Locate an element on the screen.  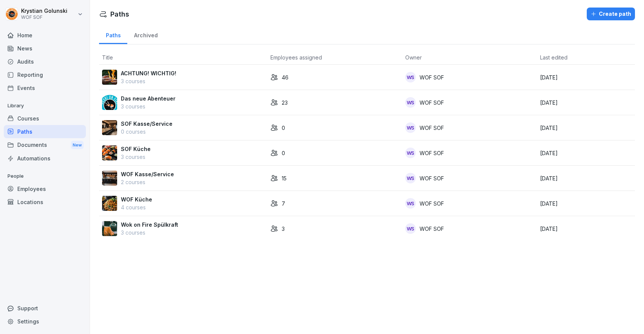
p: WOF Küche is located at coordinates (136, 200).